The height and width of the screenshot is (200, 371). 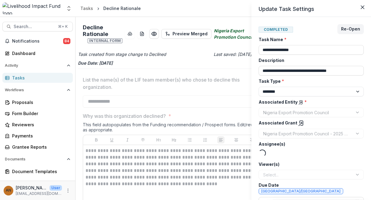 I want to click on label: Due Date, so click(x=309, y=188).